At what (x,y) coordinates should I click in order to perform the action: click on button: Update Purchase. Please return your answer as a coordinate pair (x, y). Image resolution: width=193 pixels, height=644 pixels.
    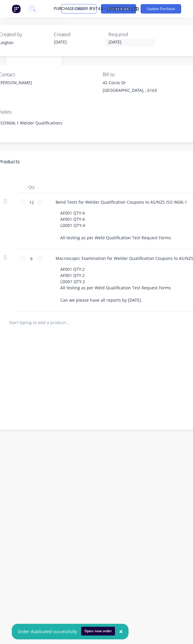
    Looking at the image, I should click on (161, 9).